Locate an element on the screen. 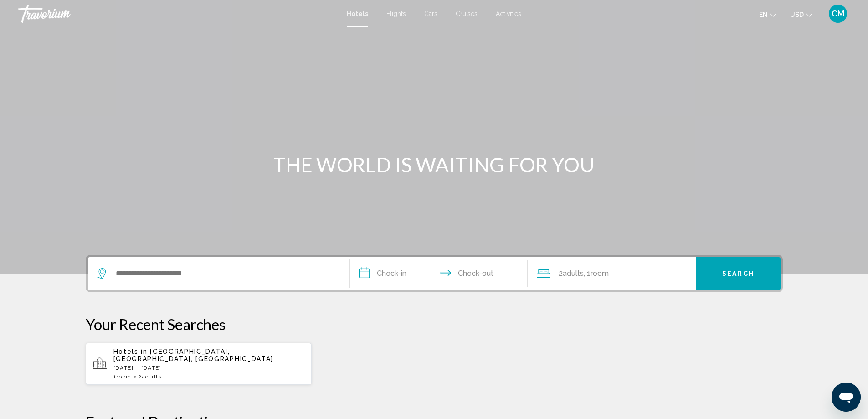 The height and width of the screenshot is (419, 868). button: Change language is located at coordinates (767, 14).